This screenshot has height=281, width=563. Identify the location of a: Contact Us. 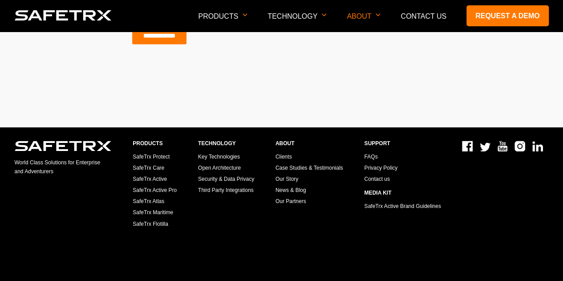
(423, 16).